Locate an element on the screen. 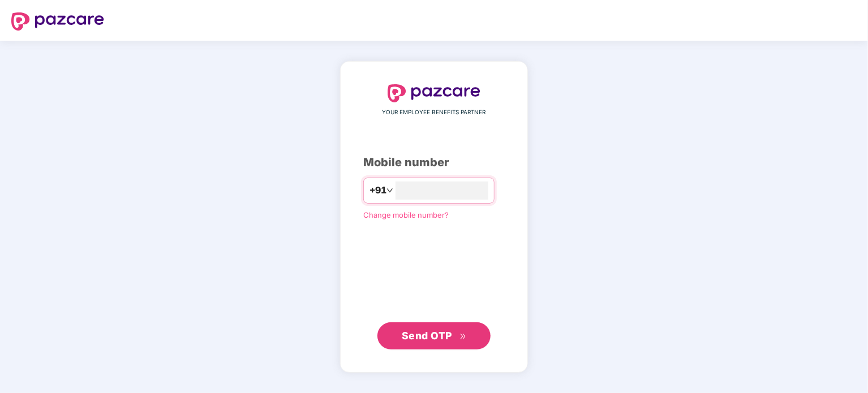  a: Change mobile number? is located at coordinates (406, 215).